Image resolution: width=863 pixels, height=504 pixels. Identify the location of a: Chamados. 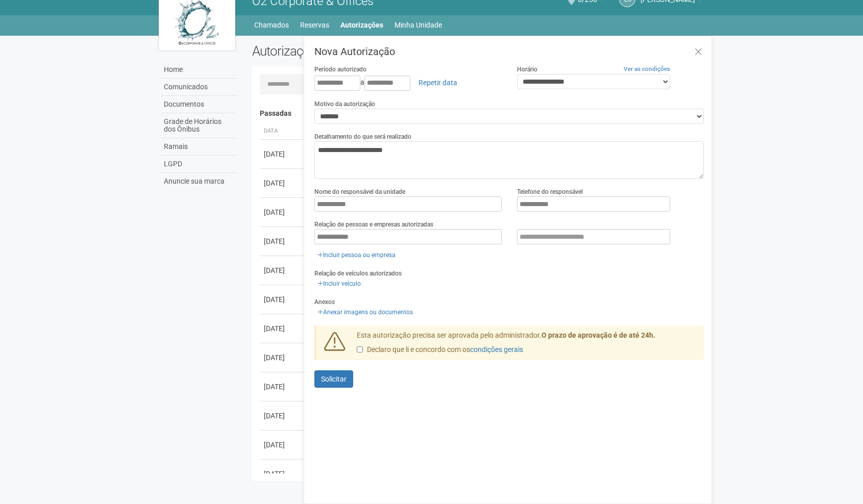
(271, 25).